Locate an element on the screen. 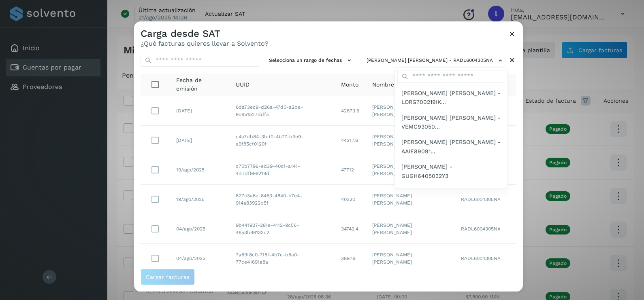 The image size is (644, 300). div: CARLOS EMMANUEL VEGA MENDOZA - VEMC930509AQ9 is located at coordinates (451, 122).